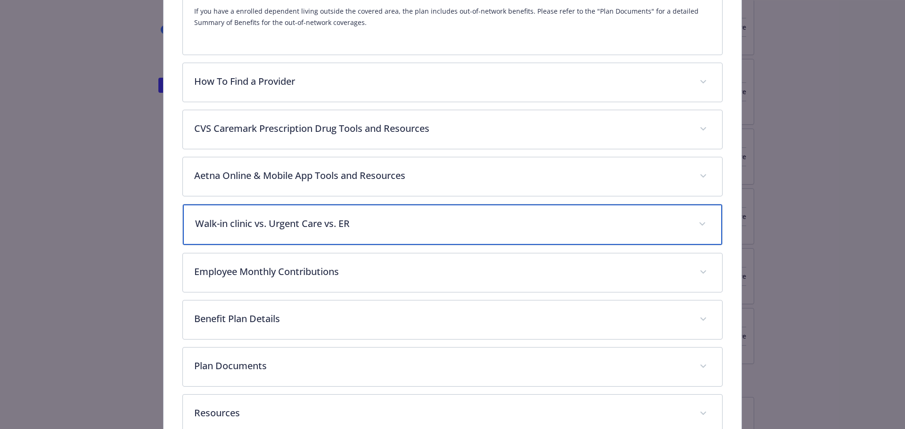  I want to click on p: If you have a enrolled dependent living outside the covered area, the plan includes out-of-networ..., so click(452, 17).